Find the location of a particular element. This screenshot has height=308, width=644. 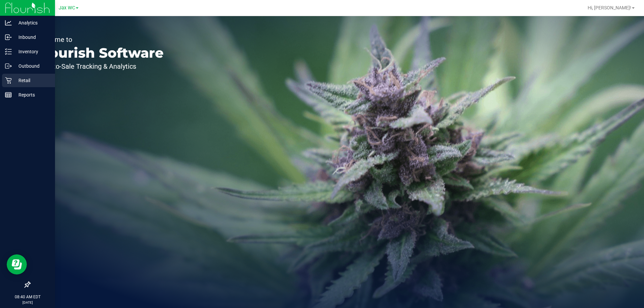

p: Flourish Software is located at coordinates (100, 53).